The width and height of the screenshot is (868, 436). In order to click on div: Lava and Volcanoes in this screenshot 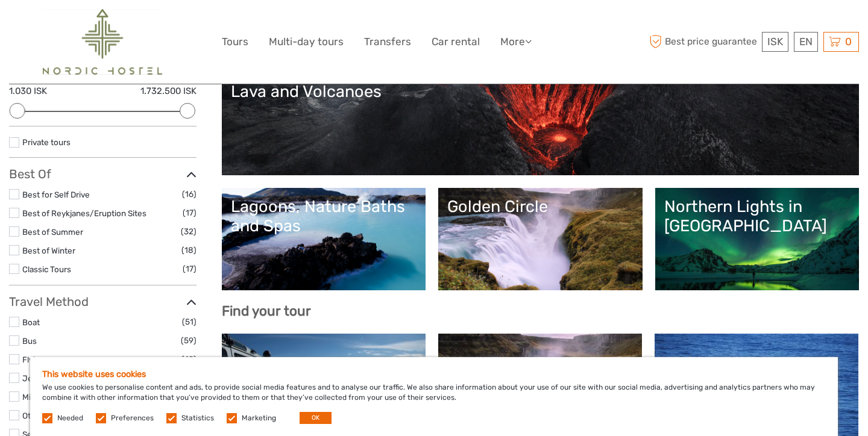, I will do `click(540, 91)`.